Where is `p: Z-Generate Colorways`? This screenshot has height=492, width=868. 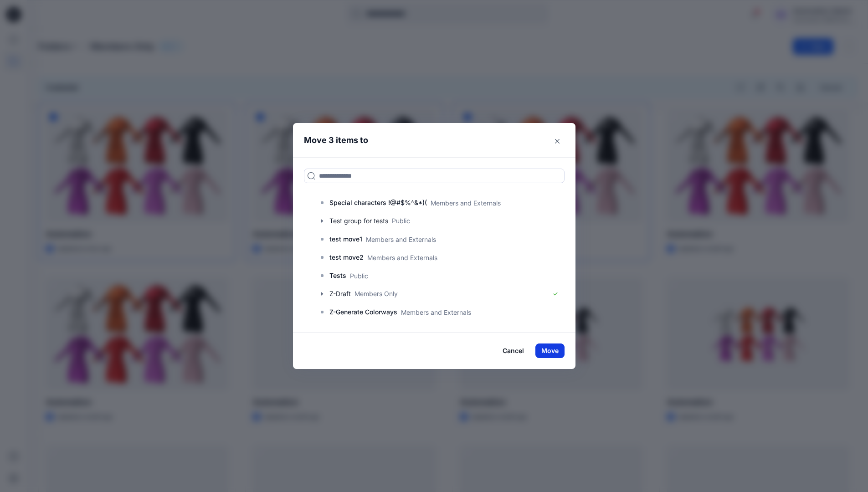
p: Z-Generate Colorways is located at coordinates (364, 312).